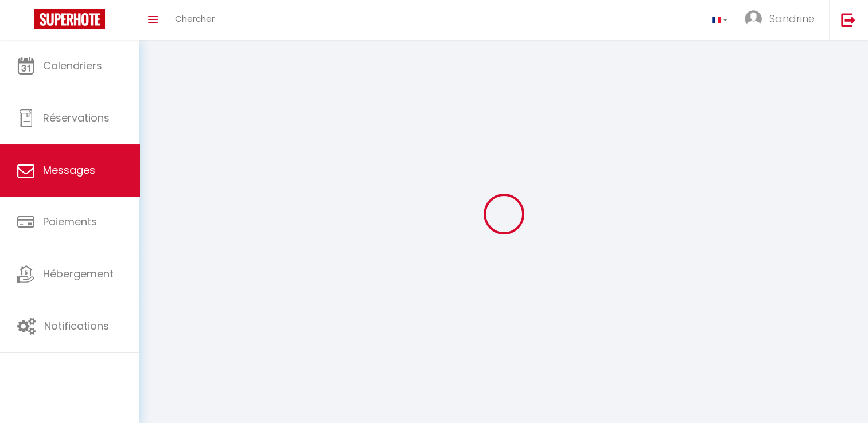 The width and height of the screenshot is (868, 423). Describe the element at coordinates (72, 65) in the screenshot. I see `span: Calendriers` at that location.